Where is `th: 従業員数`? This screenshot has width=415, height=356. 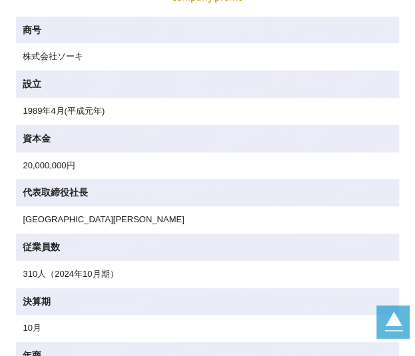 th: 従業員数 is located at coordinates (207, 247).